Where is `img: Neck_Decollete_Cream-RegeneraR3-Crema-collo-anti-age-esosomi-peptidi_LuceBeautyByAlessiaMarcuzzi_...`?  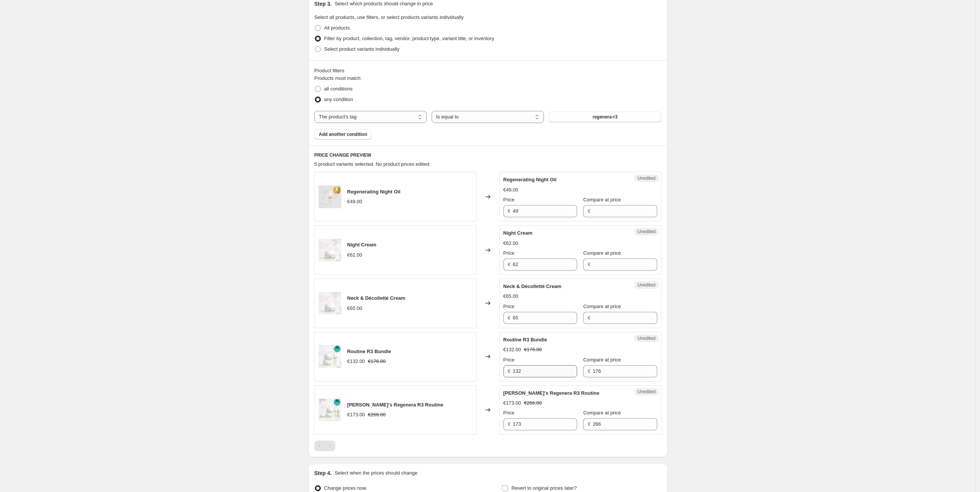 img: Neck_Decollete_Cream-RegeneraR3-Crema-collo-anti-age-esosomi-peptidi_LuceBeautyByAlessiaMarcuzzi_... is located at coordinates (330, 303).